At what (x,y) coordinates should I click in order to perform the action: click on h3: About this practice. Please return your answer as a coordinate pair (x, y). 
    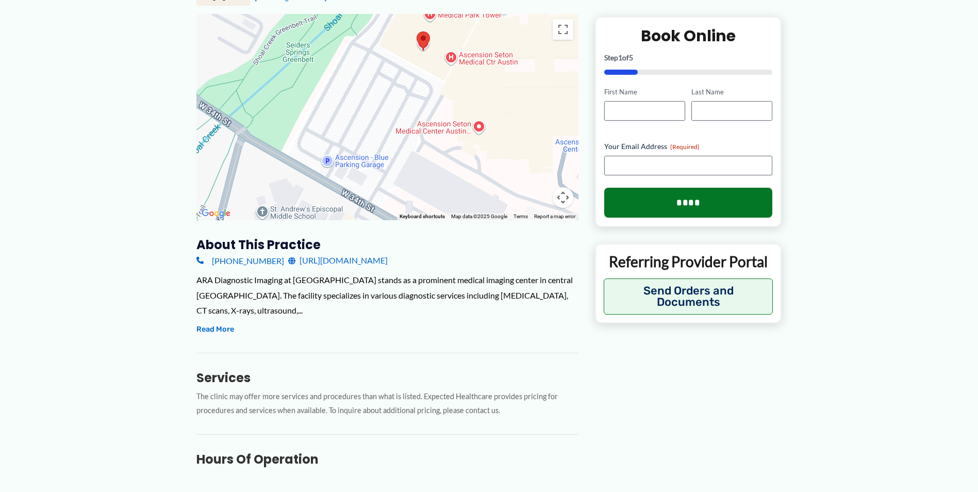
    Looking at the image, I should click on (387, 244).